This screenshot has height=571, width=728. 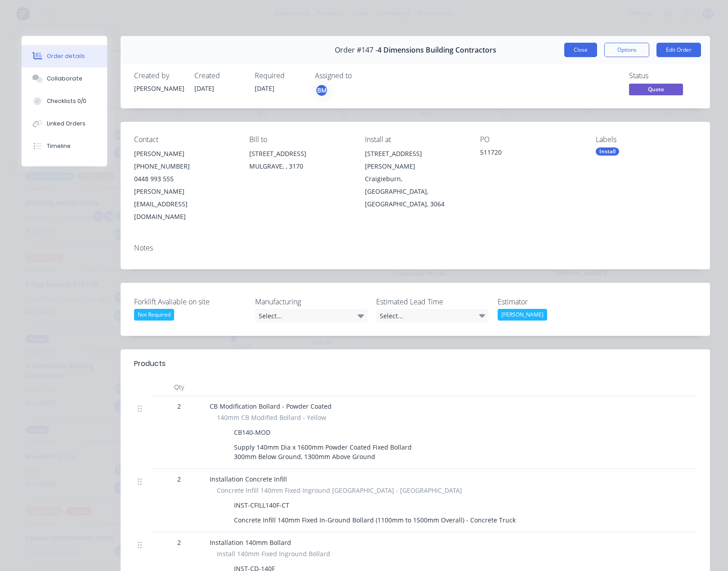 I want to click on div: Collaborate, so click(x=64, y=79).